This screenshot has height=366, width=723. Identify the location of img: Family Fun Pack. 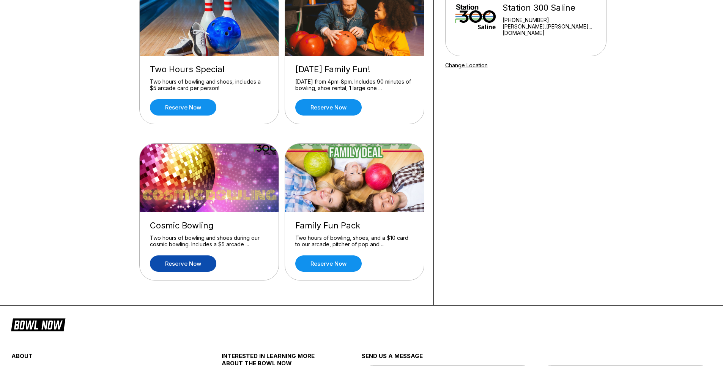
(355, 178).